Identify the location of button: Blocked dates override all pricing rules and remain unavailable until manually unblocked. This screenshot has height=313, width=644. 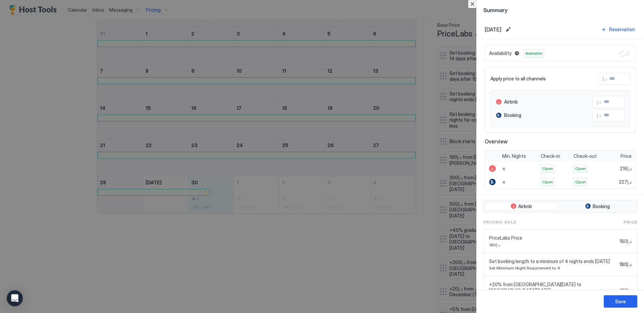
(517, 53).